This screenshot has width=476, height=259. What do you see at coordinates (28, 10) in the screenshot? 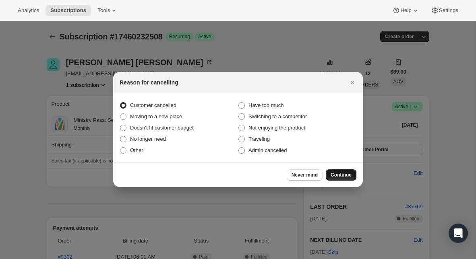
I see `button: Analytics` at bounding box center [28, 10].